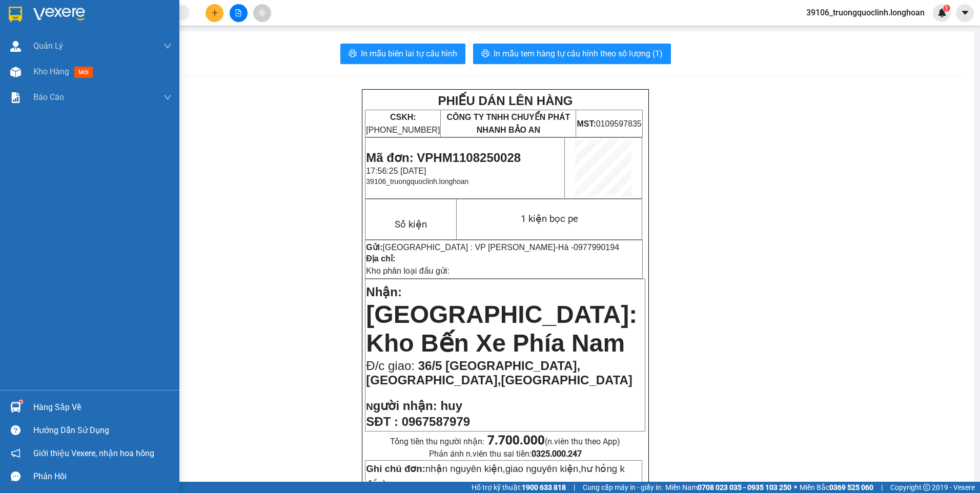 The height and width of the screenshot is (493, 980). What do you see at coordinates (946, 8) in the screenshot?
I see `span: 1` at bounding box center [946, 8].